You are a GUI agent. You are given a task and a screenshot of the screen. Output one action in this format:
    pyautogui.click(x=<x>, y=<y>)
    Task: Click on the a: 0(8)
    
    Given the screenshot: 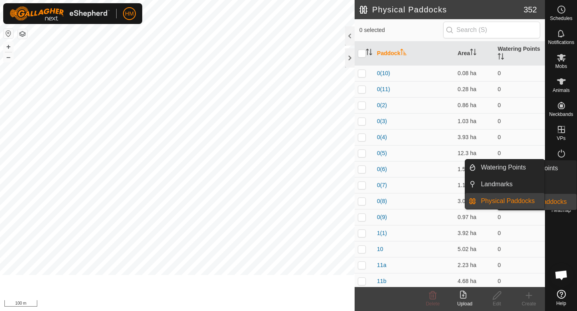 What is the action you would take?
    pyautogui.click(x=382, y=201)
    